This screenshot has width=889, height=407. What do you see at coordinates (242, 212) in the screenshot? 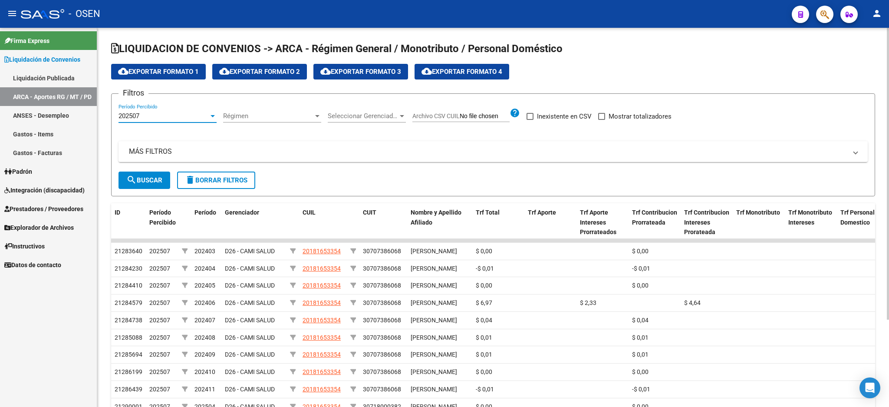
I see `span: Gerenciador` at bounding box center [242, 212].